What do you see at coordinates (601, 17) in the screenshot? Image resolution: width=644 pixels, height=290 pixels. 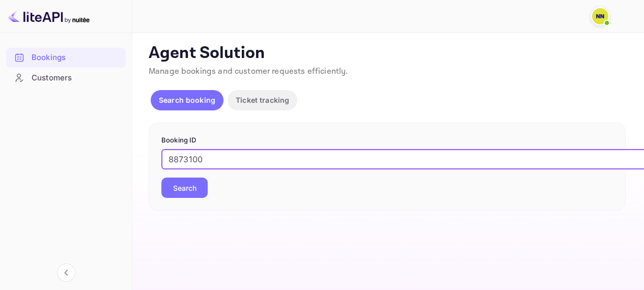 I see `img: N/A N/A` at bounding box center [601, 17].